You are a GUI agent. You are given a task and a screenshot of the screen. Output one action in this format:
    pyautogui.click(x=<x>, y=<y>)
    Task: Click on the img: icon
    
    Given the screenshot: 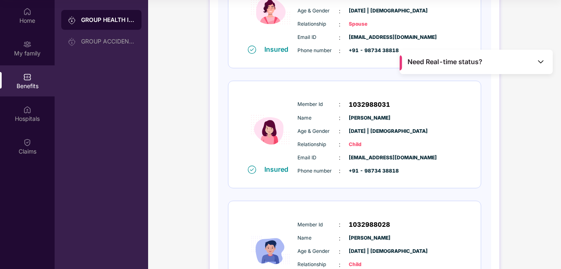 What is the action you would take?
    pyautogui.click(x=271, y=130)
    